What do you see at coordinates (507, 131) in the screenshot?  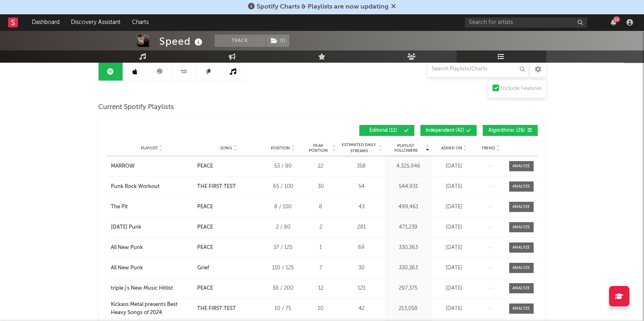 I see `span: Algorithmic ( 26 )` at bounding box center [507, 131].